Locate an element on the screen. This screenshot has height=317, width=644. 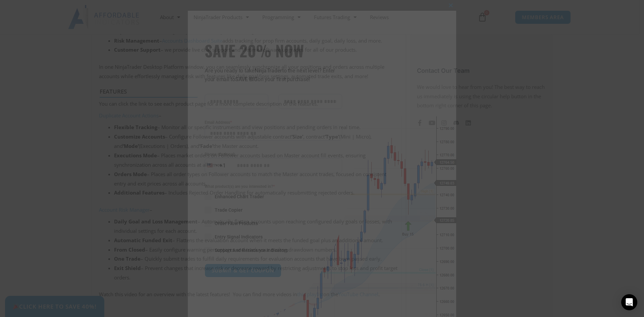
span: Entry Signal Indicators is located at coordinates (238, 237).